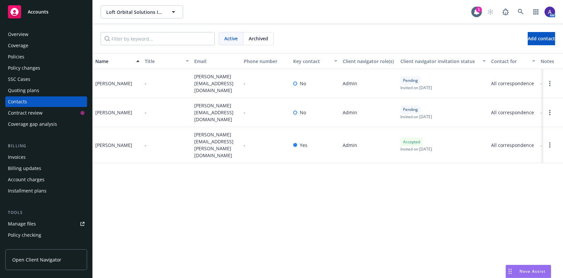  Describe the element at coordinates (46, 124) in the screenshot. I see `a: Coverage gap analysis` at that location.